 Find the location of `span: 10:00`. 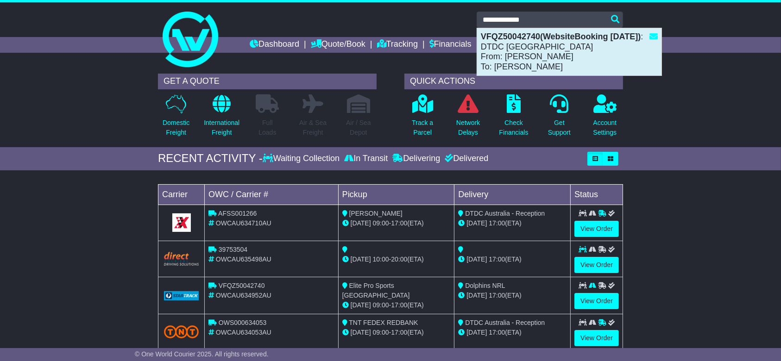

span: 10:00 is located at coordinates (381, 259).